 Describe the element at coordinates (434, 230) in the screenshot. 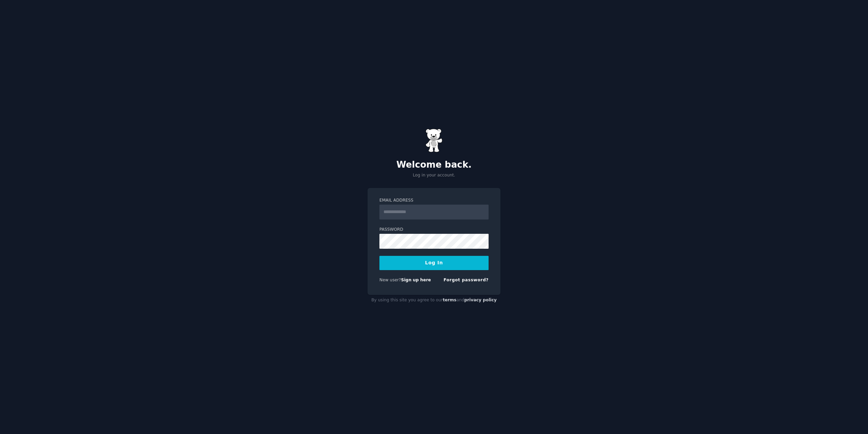

I see `label: Password` at that location.